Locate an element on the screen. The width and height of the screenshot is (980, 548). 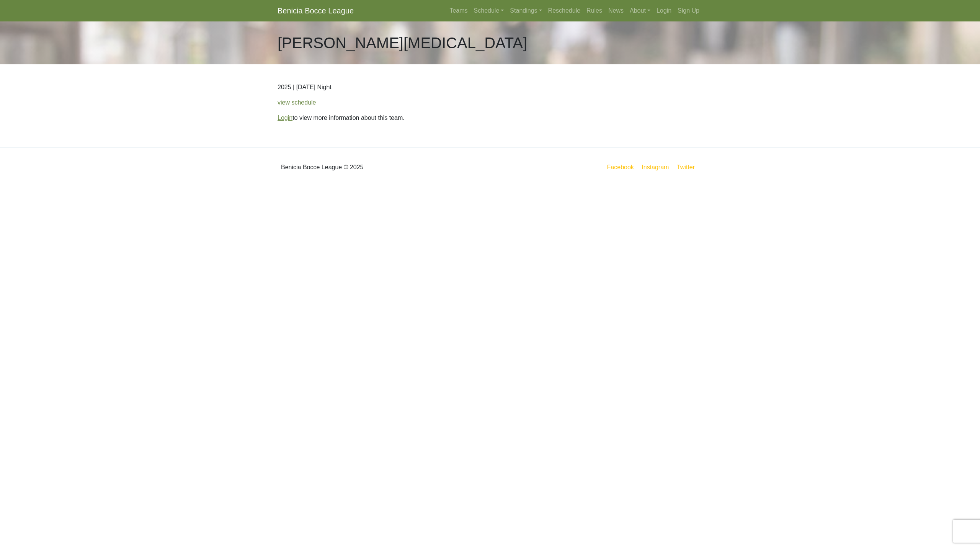
a: Benicia Bocce League is located at coordinates (315, 10).